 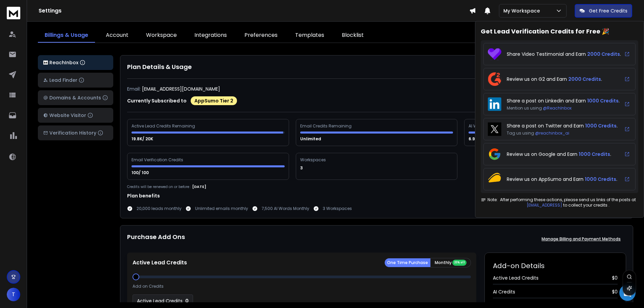 What do you see at coordinates (516, 278) in the screenshot?
I see `span: Active Lead Credits` at bounding box center [516, 278].